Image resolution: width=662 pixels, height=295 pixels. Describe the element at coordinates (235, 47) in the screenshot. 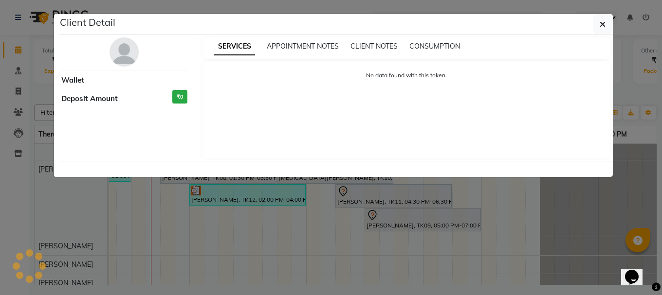

I see `span: SERVICES` at that location.